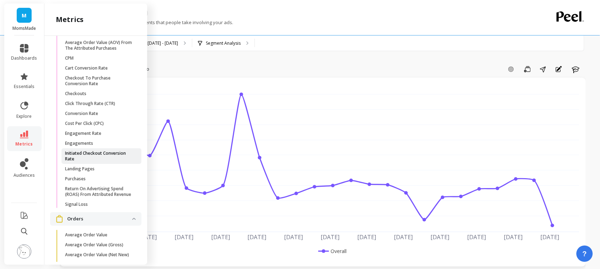  I want to click on p: Orders, so click(99, 219).